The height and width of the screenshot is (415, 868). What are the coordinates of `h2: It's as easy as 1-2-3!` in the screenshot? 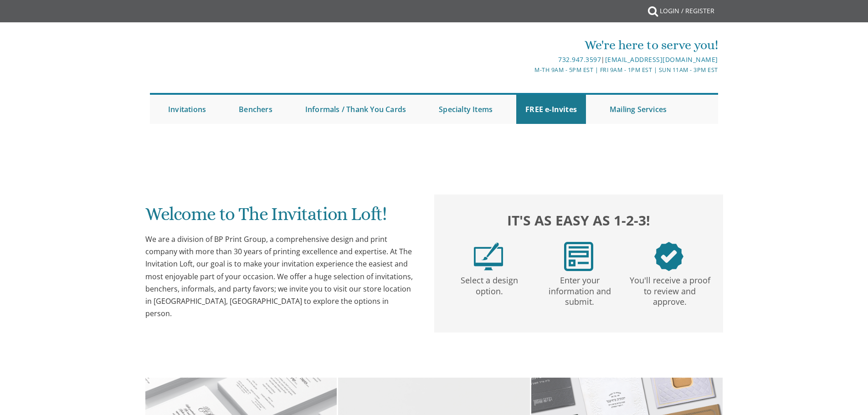 It's located at (579, 220).